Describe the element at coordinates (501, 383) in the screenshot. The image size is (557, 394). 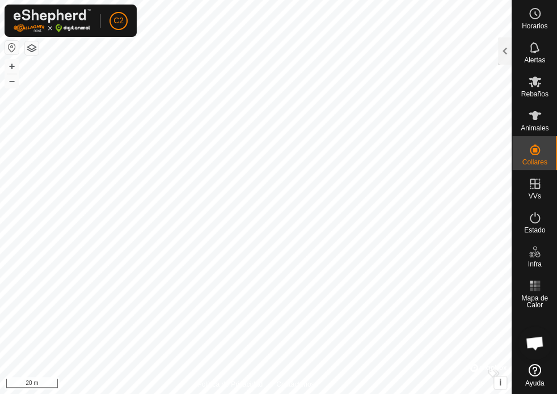
I see `button: i` at that location.